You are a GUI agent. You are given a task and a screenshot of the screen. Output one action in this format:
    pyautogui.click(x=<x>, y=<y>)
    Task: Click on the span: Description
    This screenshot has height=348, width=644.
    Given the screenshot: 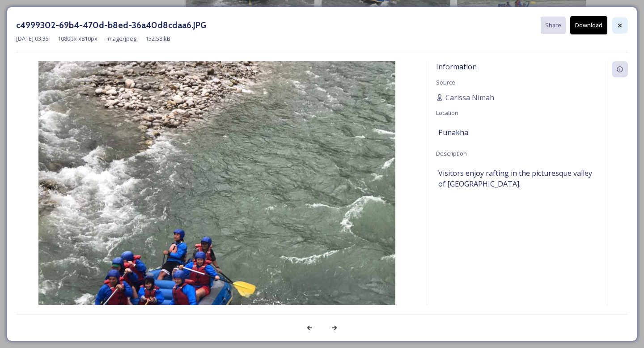 What is the action you would take?
    pyautogui.click(x=451, y=153)
    